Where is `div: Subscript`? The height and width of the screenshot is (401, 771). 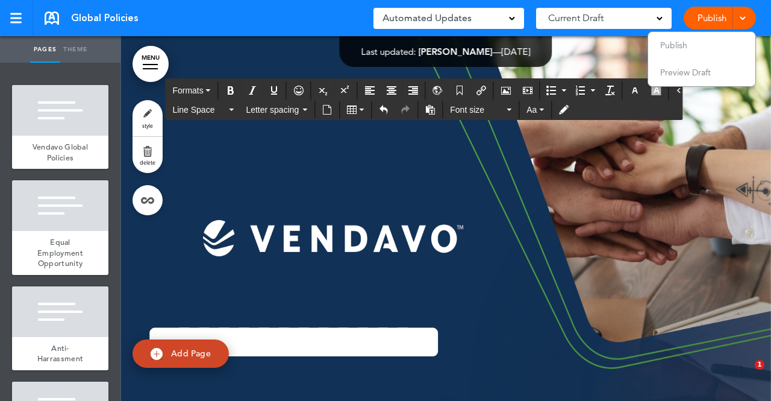
div: Subscript is located at coordinates (324, 90).